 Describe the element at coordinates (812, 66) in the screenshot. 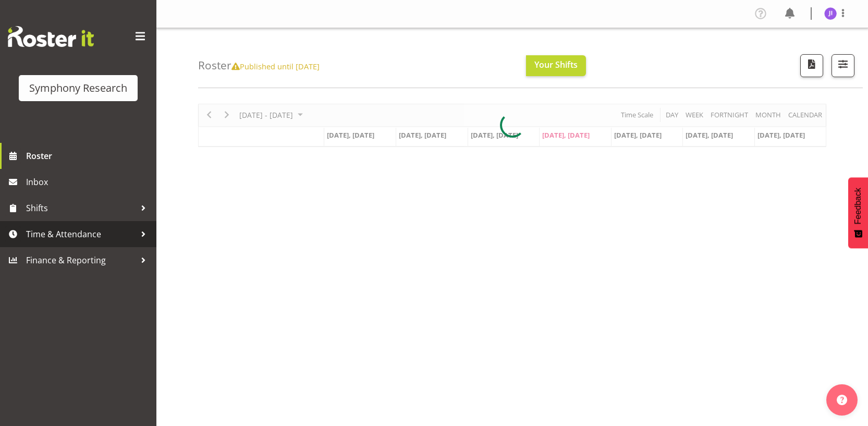

I see `button: Download a PDF of the roster according to the set date range.` at that location.